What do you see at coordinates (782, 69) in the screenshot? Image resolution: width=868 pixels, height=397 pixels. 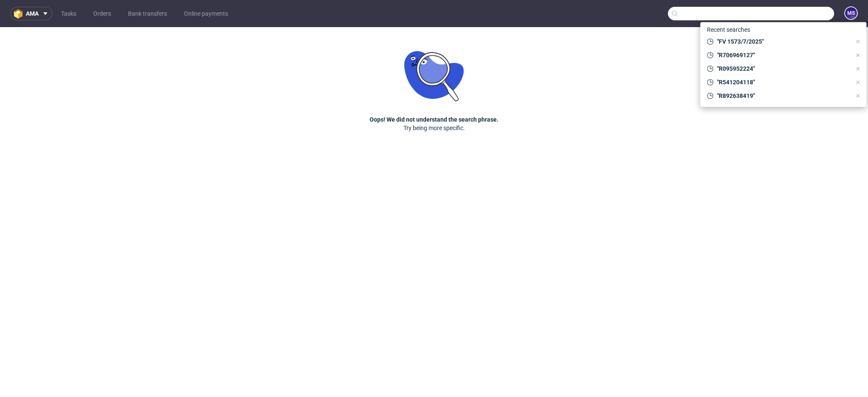 I see `span: "R095952224"` at bounding box center [782, 69].